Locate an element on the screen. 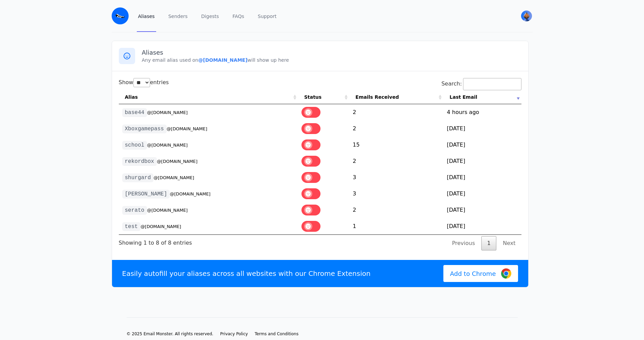  code: serato is located at coordinates (134, 211).